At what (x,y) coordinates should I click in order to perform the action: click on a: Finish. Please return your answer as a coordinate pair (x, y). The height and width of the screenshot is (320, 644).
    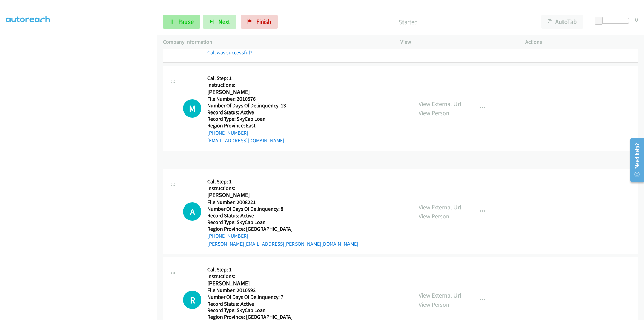
    Looking at the image, I should click on (260, 22).